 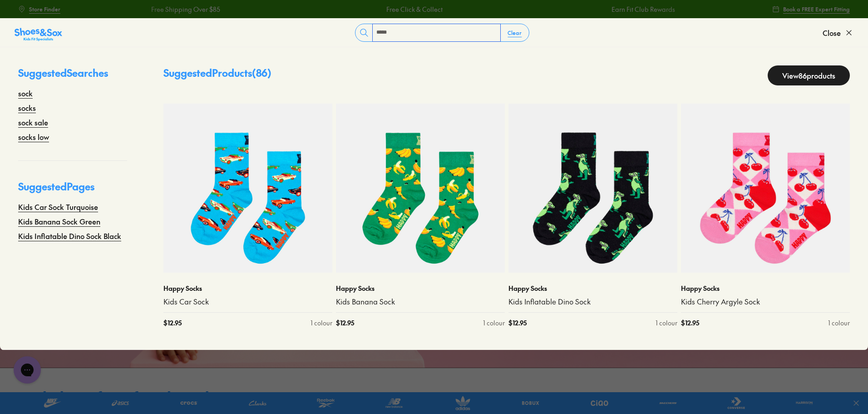 What do you see at coordinates (765, 302) in the screenshot?
I see `a: Kids Cherry Argyle Sock` at bounding box center [765, 302].